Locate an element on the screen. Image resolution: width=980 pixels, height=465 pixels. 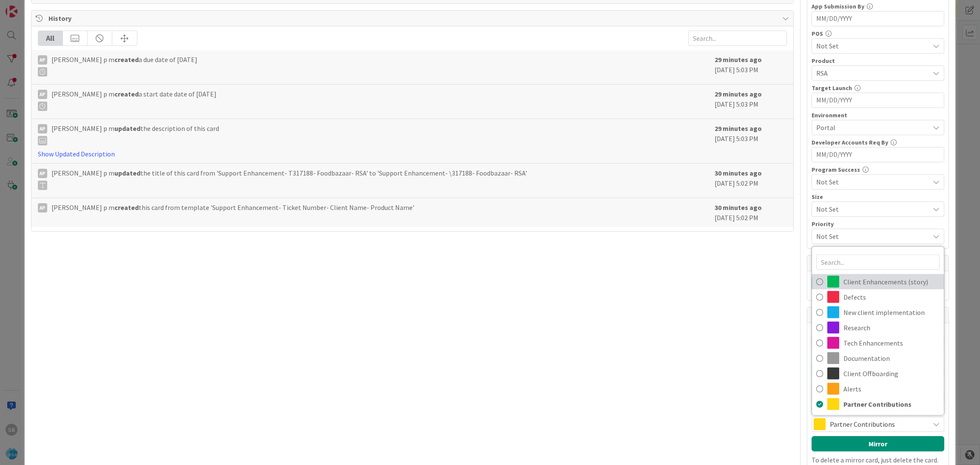
span: Research is located at coordinates (892, 328).